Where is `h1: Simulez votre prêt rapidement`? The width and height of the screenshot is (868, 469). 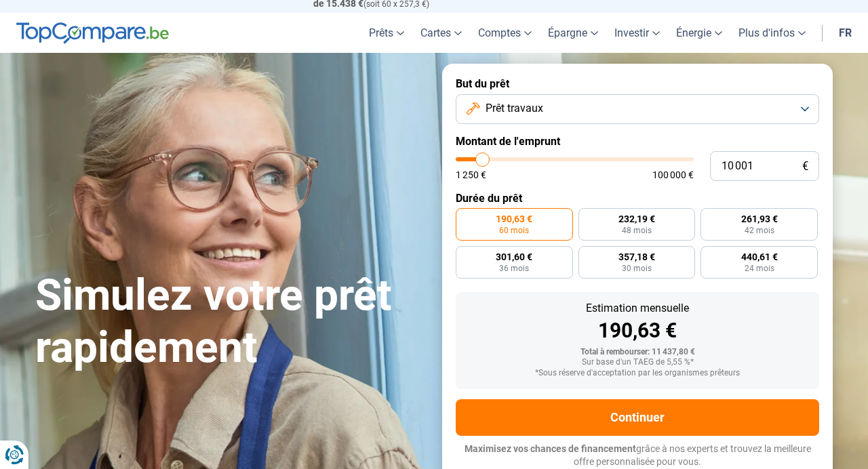
h1: Simulez votre prêt rapidement is located at coordinates (230, 322).